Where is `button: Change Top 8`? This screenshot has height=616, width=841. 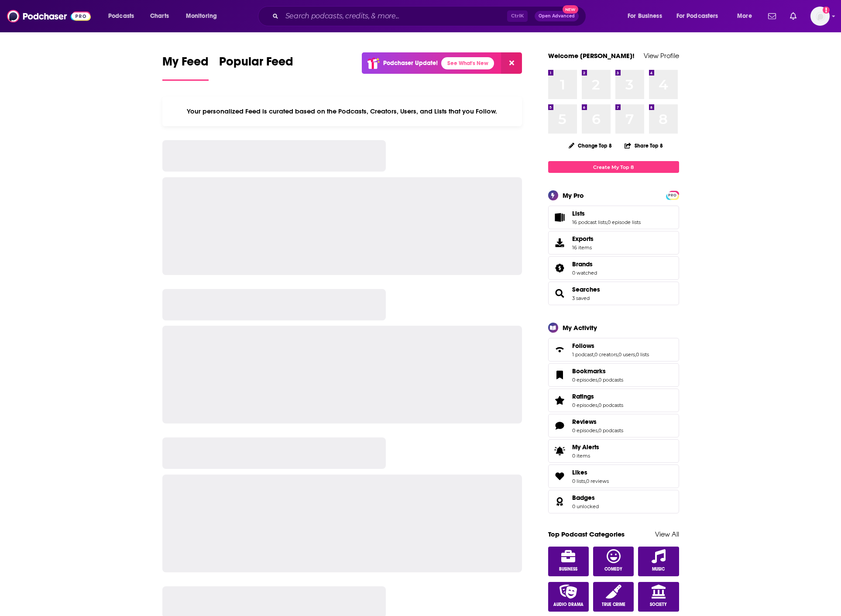
button: Change Top 8 is located at coordinates (590, 146).